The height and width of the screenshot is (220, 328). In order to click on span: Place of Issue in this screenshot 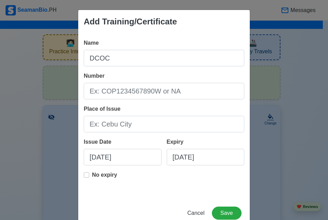, I will do `click(102, 109)`.